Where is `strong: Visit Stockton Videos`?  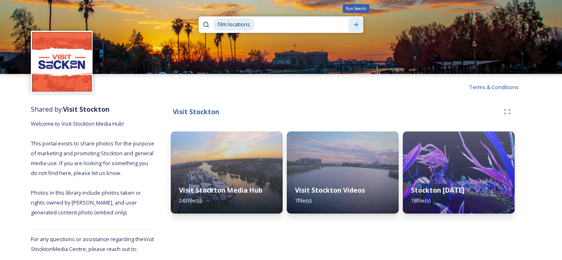 strong: Visit Stockton Videos is located at coordinates (330, 190).